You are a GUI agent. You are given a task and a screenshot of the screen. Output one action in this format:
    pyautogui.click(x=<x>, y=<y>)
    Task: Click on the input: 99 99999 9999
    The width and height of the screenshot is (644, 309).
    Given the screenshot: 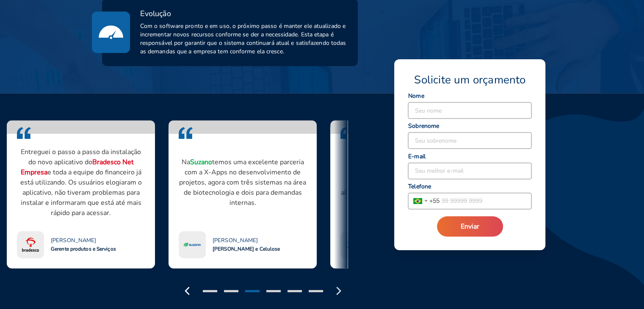 What is the action you would take?
    pyautogui.click(x=486, y=201)
    